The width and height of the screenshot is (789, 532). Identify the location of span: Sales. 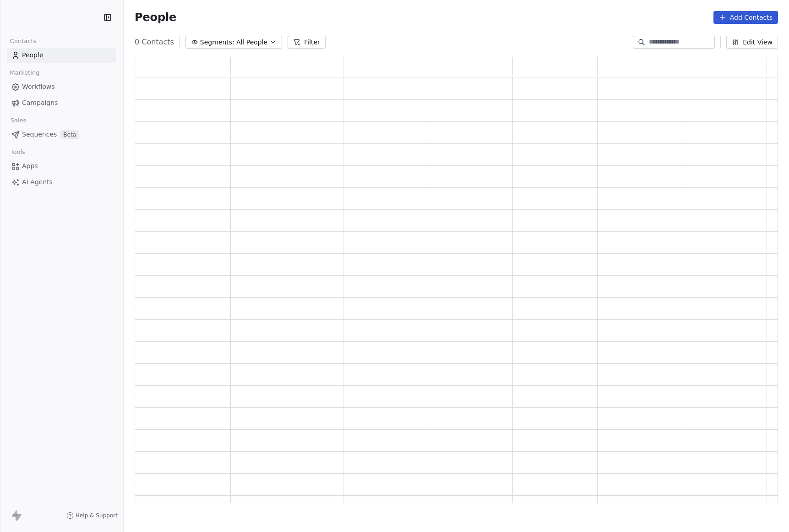
(18, 121).